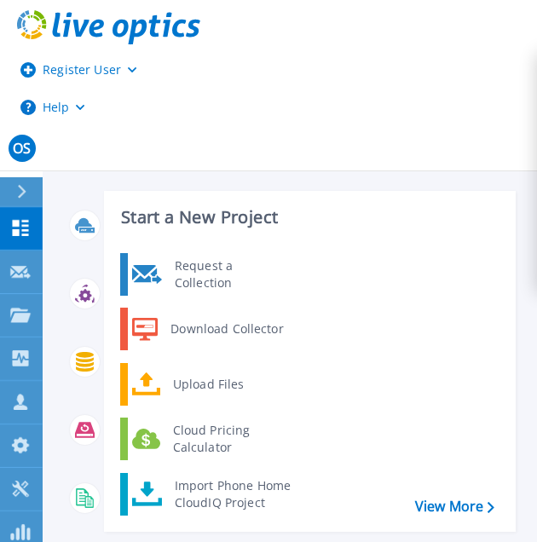  What do you see at coordinates (21, 148) in the screenshot?
I see `span: OS` at bounding box center [21, 148].